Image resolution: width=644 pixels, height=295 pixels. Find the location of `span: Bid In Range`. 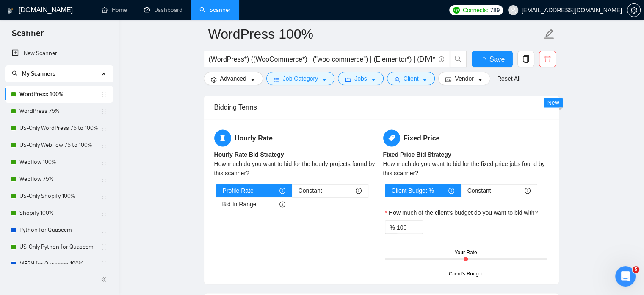

span: Bid In Range is located at coordinates (239, 204).